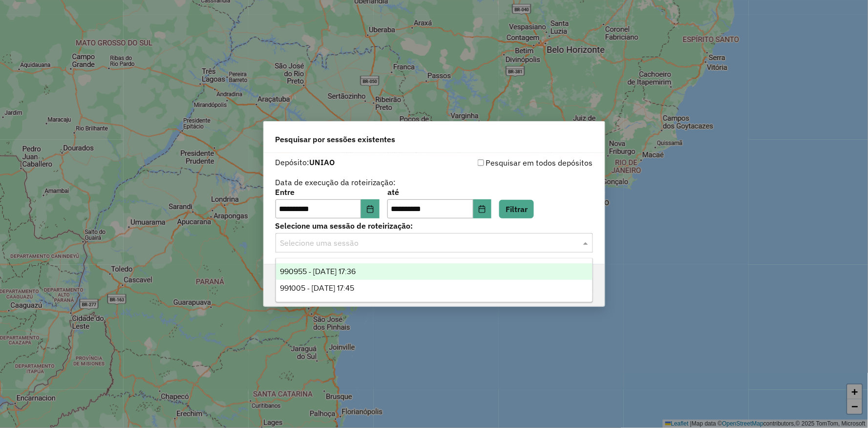  What do you see at coordinates (336, 139) in the screenshot?
I see `span: Pesquisar por sessões existentes` at bounding box center [336, 139].